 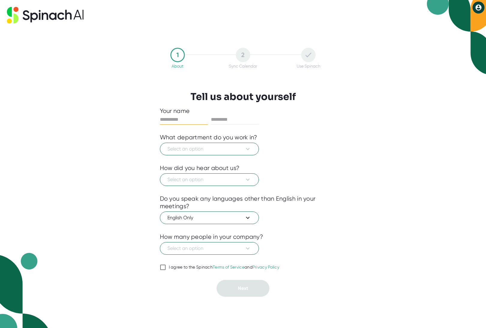 What do you see at coordinates (243, 97) in the screenshot?
I see `h3: Tell us about yourself` at bounding box center [243, 97].